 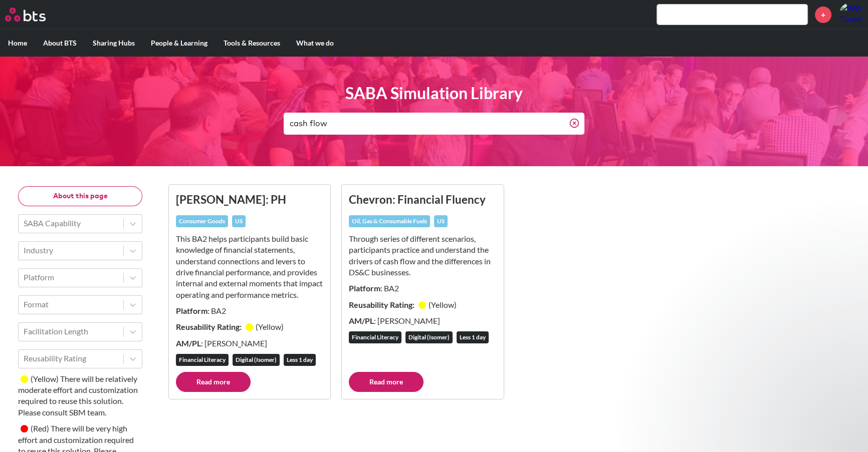 I want to click on input: Find what you need..., so click(x=426, y=124).